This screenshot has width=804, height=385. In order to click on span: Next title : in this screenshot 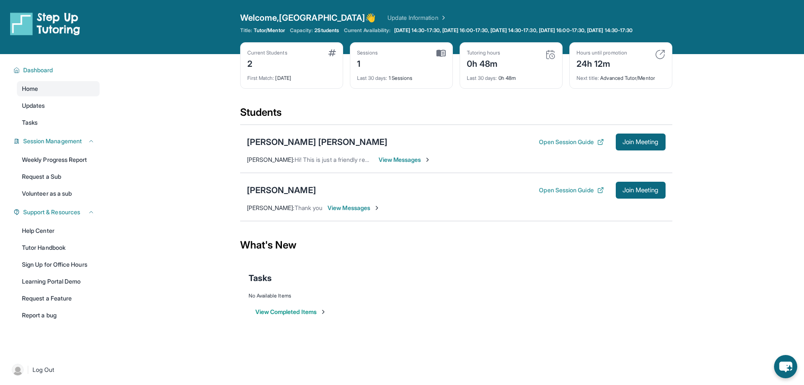, I will do `click(588, 78)`.